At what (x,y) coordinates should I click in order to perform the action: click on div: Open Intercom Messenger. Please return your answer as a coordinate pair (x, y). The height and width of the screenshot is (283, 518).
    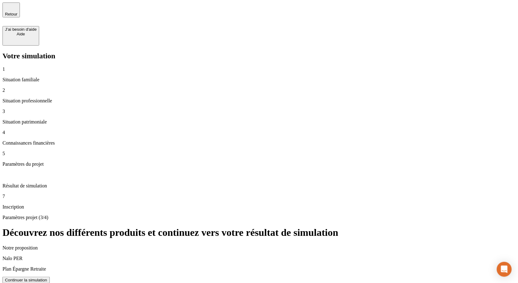
    Looking at the image, I should click on (504, 270).